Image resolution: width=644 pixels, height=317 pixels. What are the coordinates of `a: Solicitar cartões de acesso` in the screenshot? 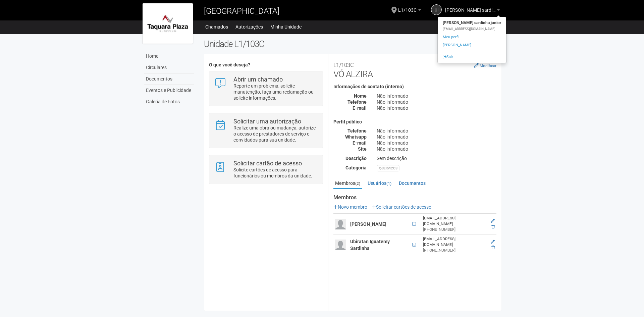 It's located at (401, 207).